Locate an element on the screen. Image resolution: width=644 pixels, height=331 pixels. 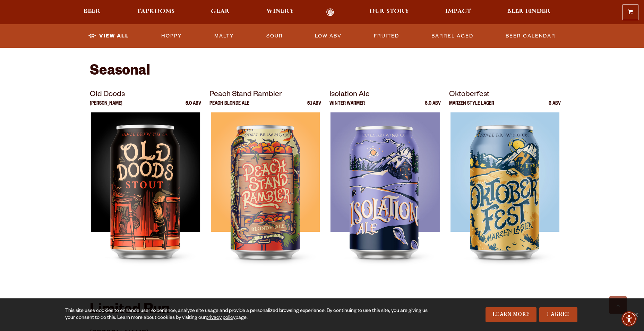
a: I Agree is located at coordinates (558, 315).